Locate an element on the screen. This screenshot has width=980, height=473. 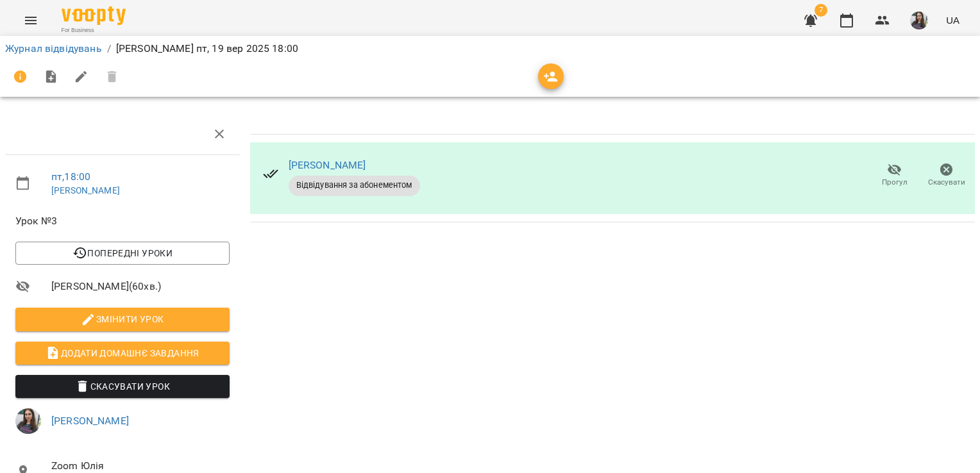
span: Скасувати Урок is located at coordinates (123, 386).